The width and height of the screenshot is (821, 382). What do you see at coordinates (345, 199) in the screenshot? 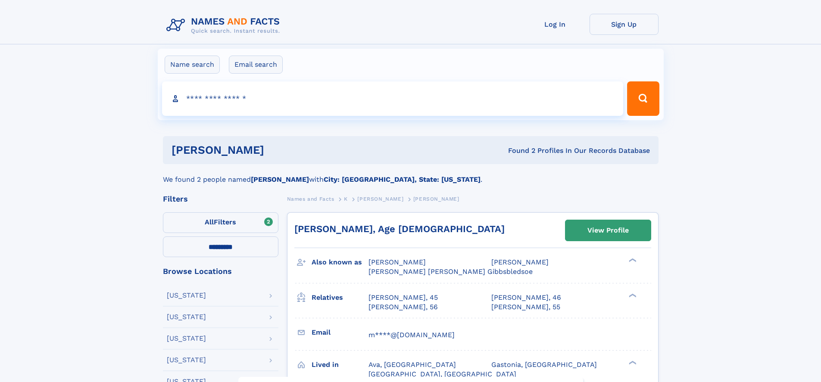
I see `a: K` at bounding box center [345, 199].